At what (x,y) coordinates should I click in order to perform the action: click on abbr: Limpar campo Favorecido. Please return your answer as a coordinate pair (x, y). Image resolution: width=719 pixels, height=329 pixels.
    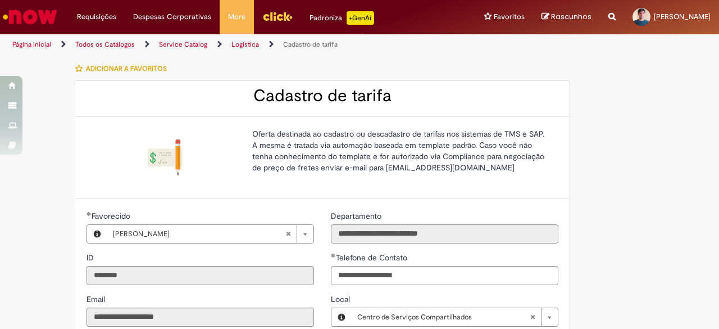
    Looking at the image, I should click on (288, 234).